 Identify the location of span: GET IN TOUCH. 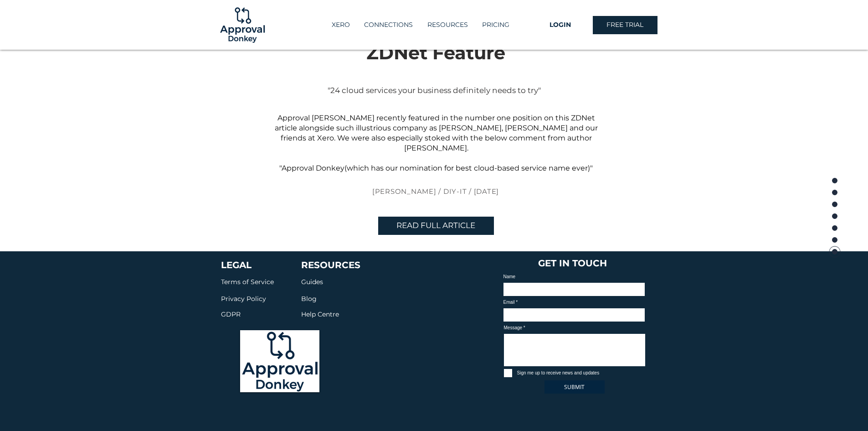
(573, 263).